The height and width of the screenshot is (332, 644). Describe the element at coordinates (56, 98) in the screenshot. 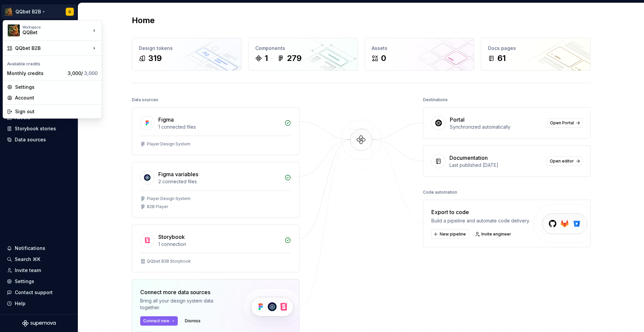

I see `div: Account` at that location.